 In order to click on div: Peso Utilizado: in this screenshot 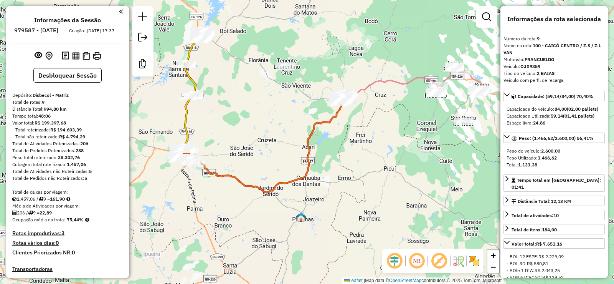, I will do `click(554, 158)`.